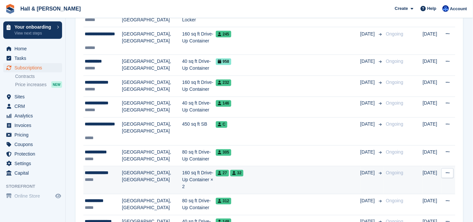  What do you see at coordinates (401, 9) in the screenshot?
I see `span: Create` at bounding box center [401, 9].